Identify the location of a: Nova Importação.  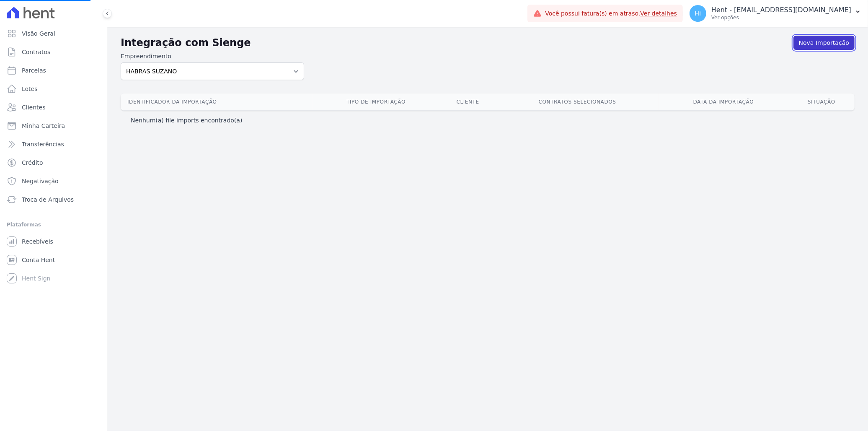
(824, 43).